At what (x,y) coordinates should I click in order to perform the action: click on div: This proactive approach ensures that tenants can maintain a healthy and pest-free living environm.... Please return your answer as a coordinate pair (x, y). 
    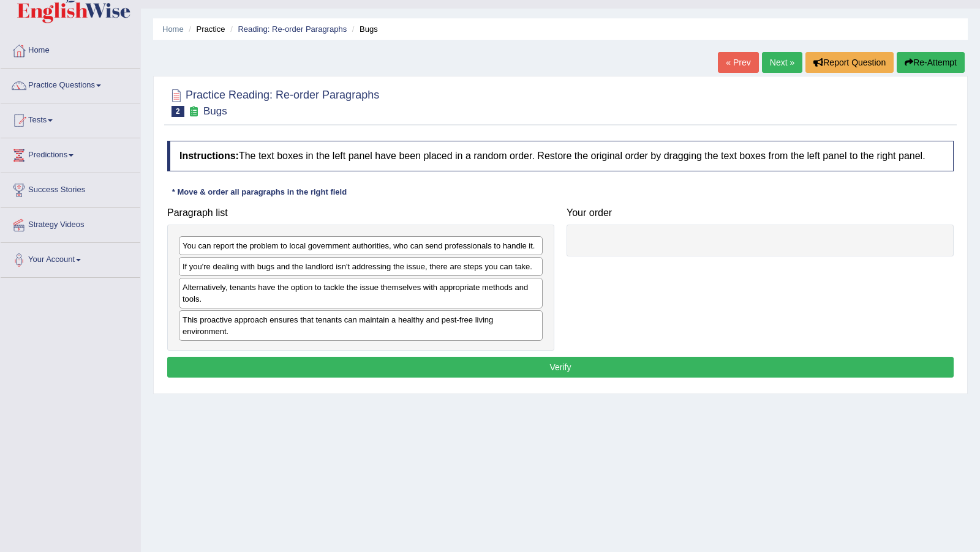
    Looking at the image, I should click on (360, 326).